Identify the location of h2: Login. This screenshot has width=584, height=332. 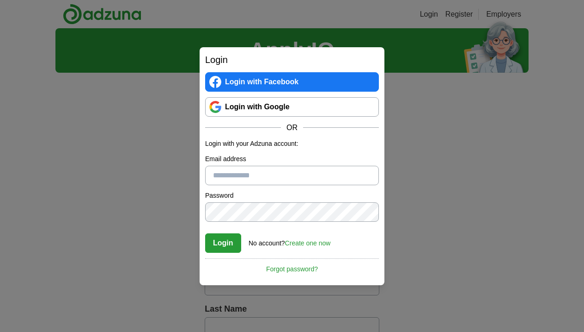
(292, 60).